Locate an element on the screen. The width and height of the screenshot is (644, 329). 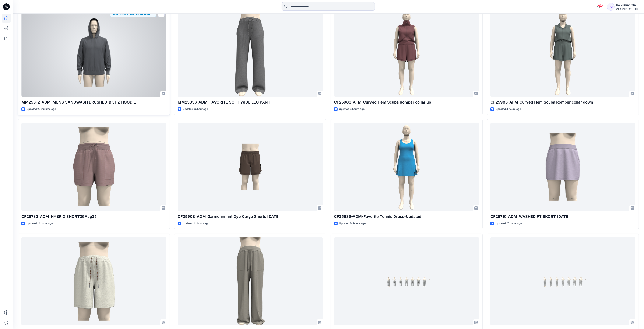
a: HQ013101_TT1736008791_PONTE KICK FL_Size Set is located at coordinates (407, 282).